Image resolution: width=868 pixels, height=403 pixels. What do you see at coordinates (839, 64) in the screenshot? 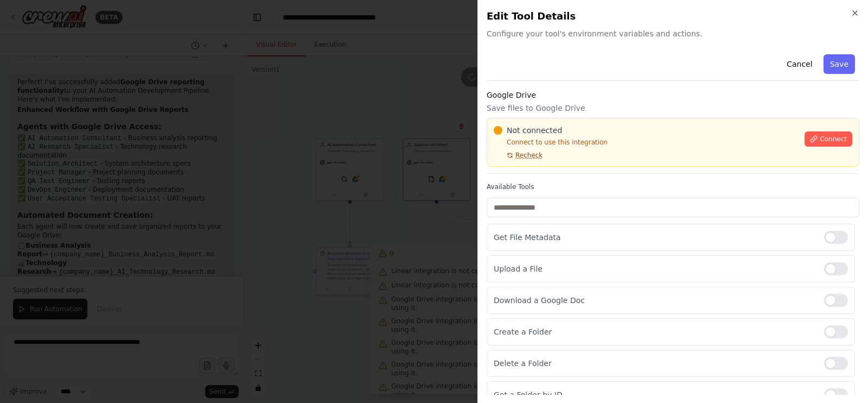
I see `button: Save` at bounding box center [839, 64].